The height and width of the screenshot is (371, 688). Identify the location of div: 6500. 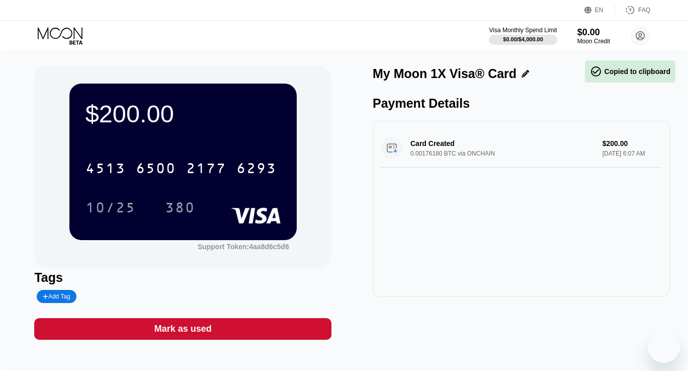
(156, 169).